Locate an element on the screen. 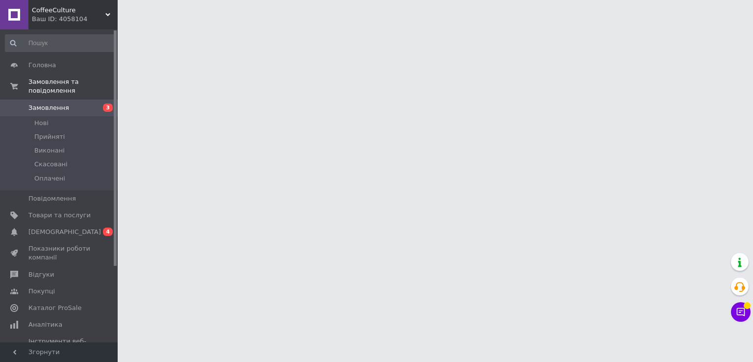 This screenshot has width=753, height=362. span: Покупці is located at coordinates (42, 291).